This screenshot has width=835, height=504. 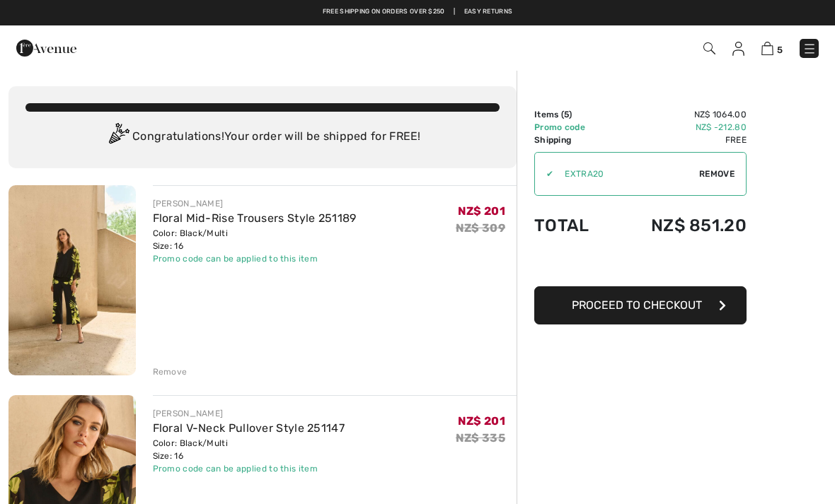 I want to click on td: NZ$ -212.80, so click(x=678, y=128).